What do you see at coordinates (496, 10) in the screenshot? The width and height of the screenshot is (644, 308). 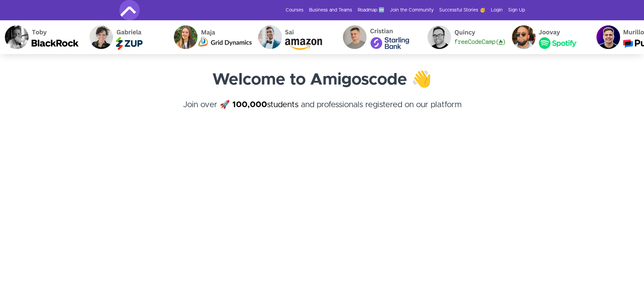 I see `a: Login` at bounding box center [496, 10].